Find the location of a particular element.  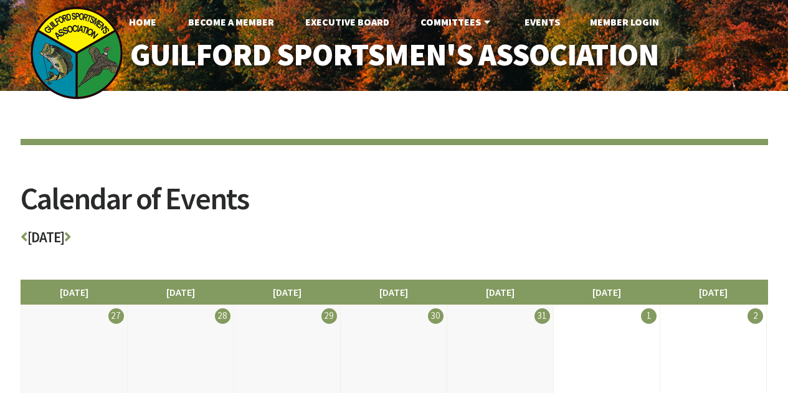

div: 2 is located at coordinates (755, 316).